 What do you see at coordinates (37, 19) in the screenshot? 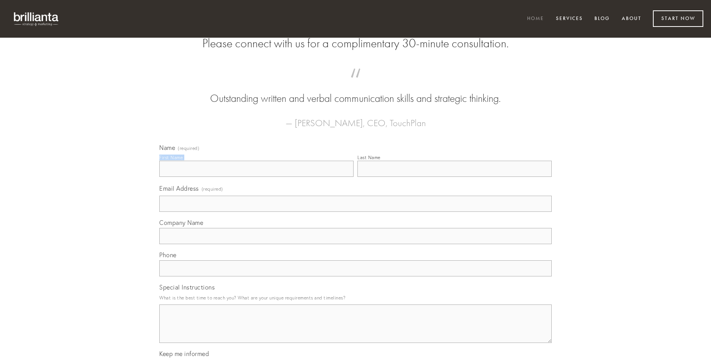
I see `img: brillianta - research, strategy, marketing` at bounding box center [37, 19].